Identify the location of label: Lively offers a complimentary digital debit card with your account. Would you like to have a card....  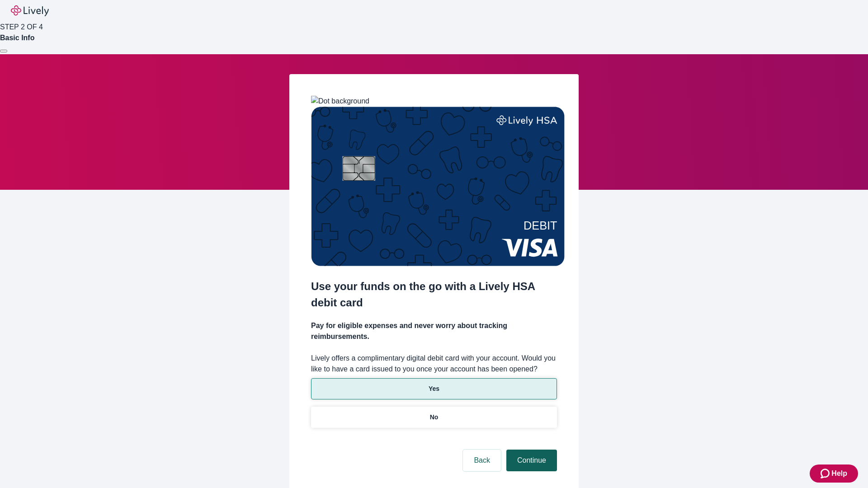
(434, 364).